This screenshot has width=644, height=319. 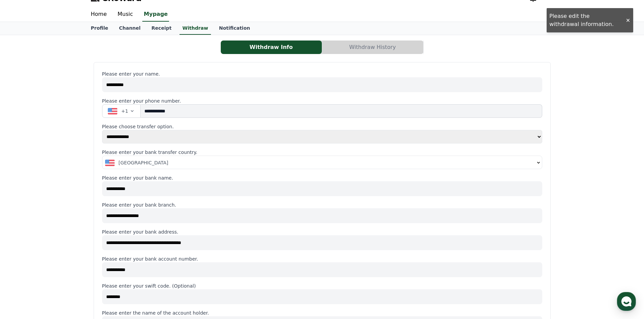 I want to click on button: Withdraw History, so click(x=372, y=48).